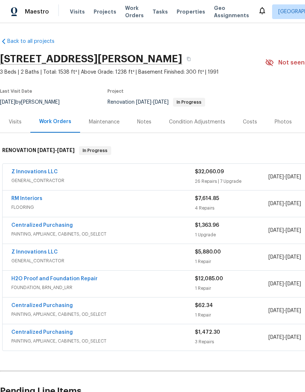  I want to click on span: Work Orders, so click(134, 12).